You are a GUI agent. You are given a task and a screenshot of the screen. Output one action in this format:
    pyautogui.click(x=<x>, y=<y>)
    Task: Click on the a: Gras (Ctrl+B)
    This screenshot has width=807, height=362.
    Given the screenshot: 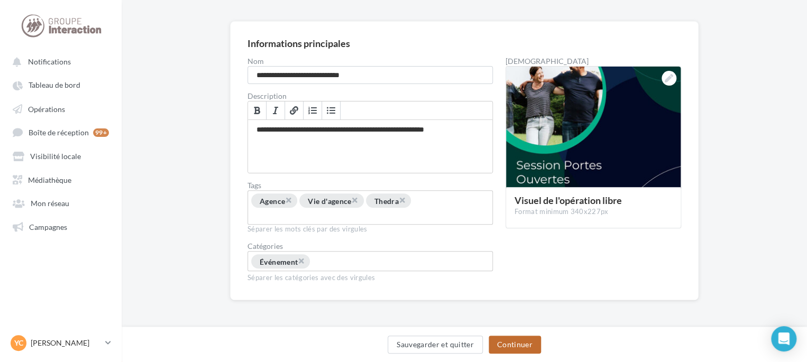 What is the action you would take?
    pyautogui.click(x=257, y=111)
    